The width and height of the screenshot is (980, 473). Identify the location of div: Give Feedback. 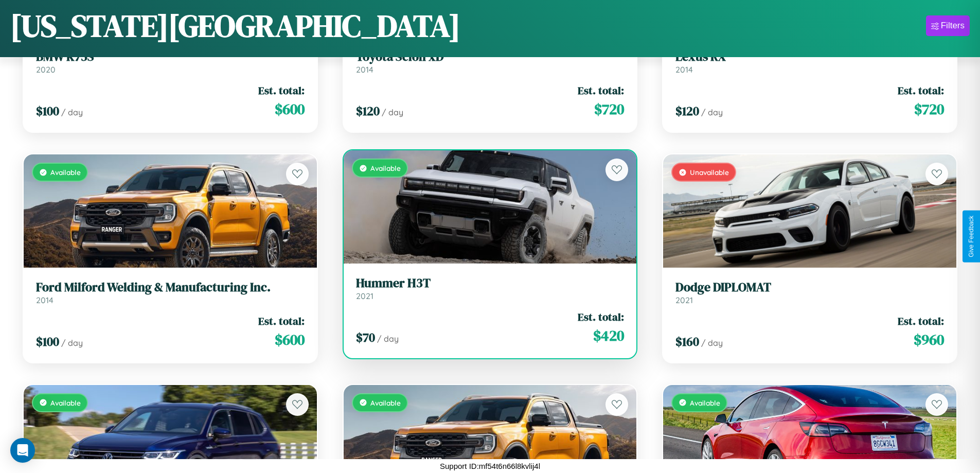
(971, 236).